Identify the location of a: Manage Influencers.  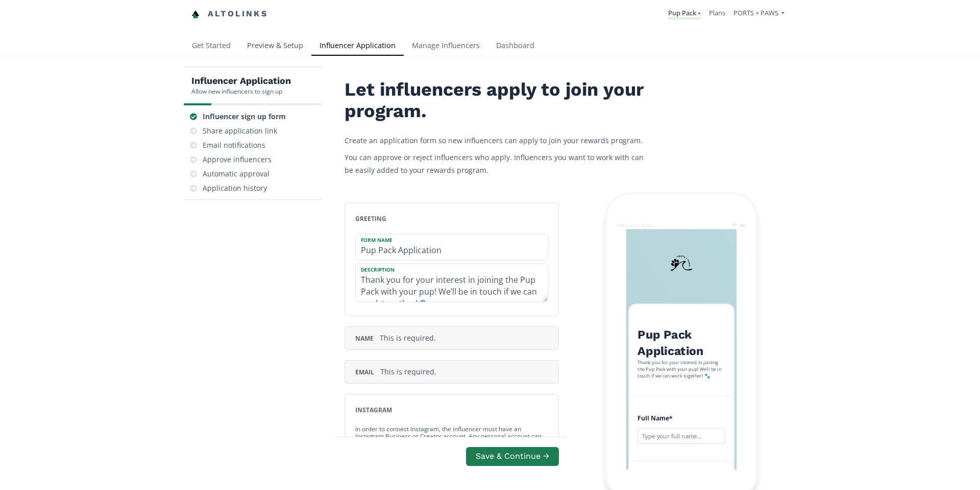
(446, 46).